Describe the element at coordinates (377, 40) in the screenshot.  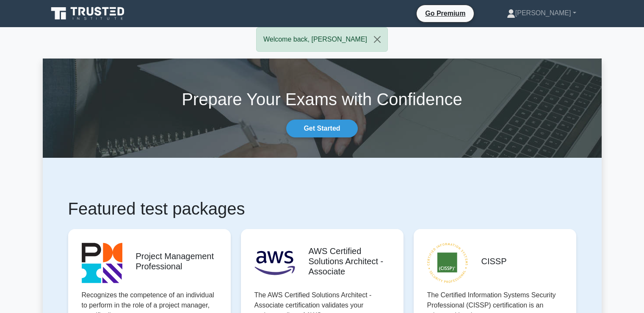
I see `button: Close` at that location.